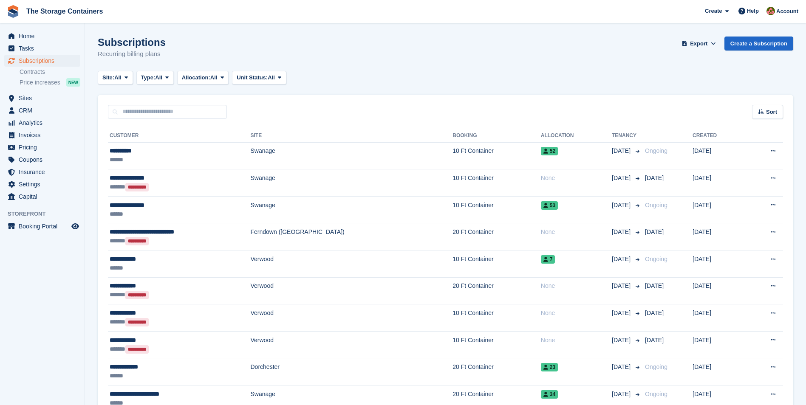  I want to click on span: Export, so click(698, 44).